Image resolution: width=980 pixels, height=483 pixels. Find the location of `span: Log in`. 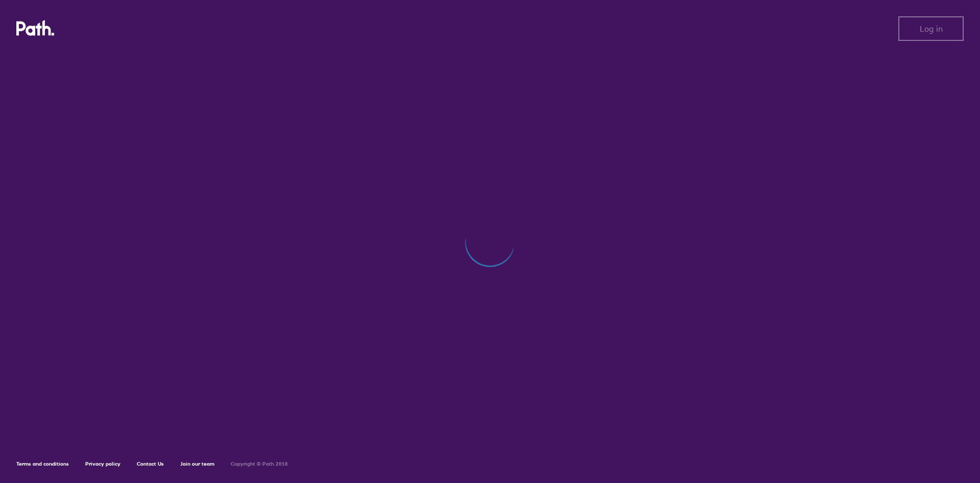

span: Log in is located at coordinates (931, 28).